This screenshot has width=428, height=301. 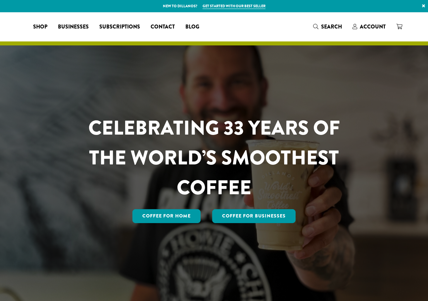 I want to click on span: Contact, so click(x=163, y=27).